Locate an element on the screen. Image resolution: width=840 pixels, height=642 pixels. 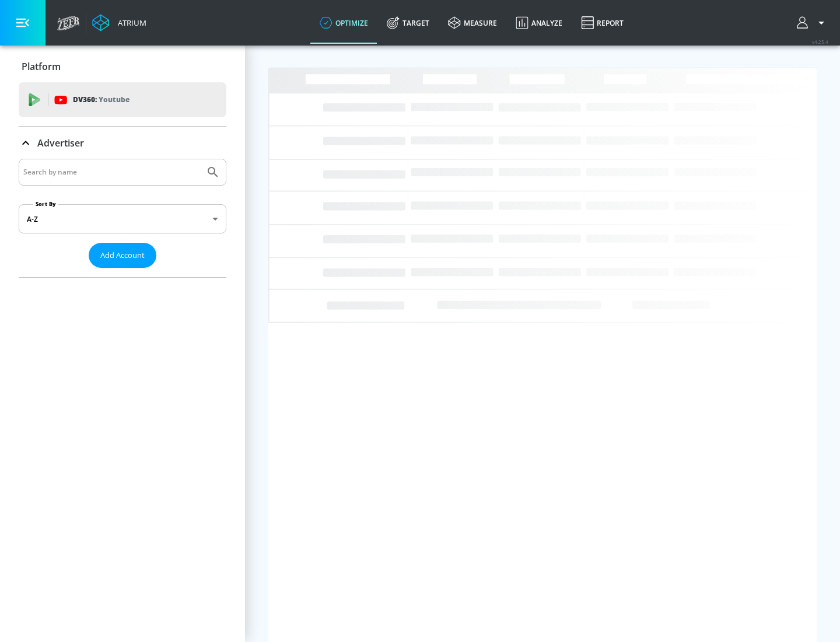
p: Platform is located at coordinates (40, 67).